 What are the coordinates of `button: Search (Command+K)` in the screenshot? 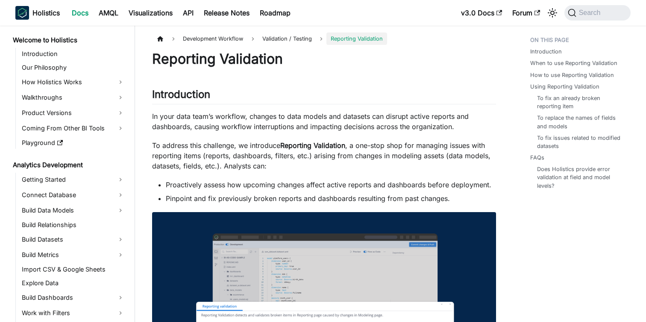 It's located at (597, 13).